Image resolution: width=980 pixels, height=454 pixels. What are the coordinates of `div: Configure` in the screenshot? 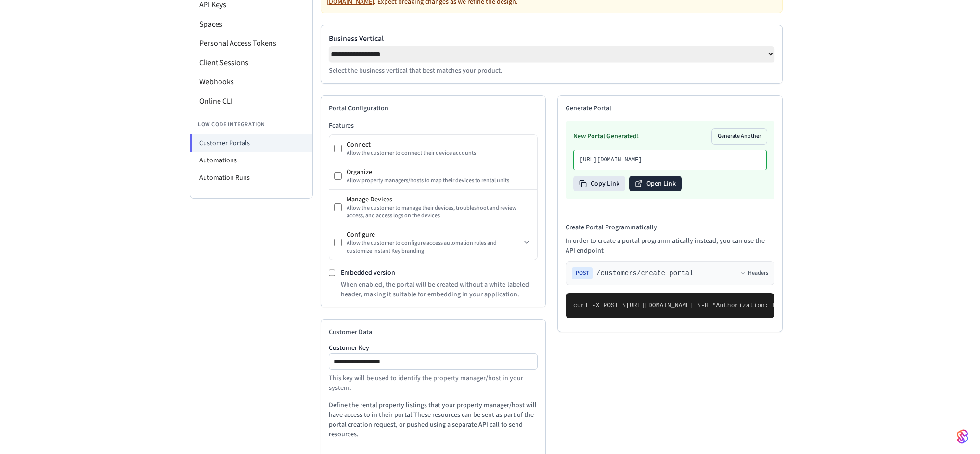 It's located at (434, 235).